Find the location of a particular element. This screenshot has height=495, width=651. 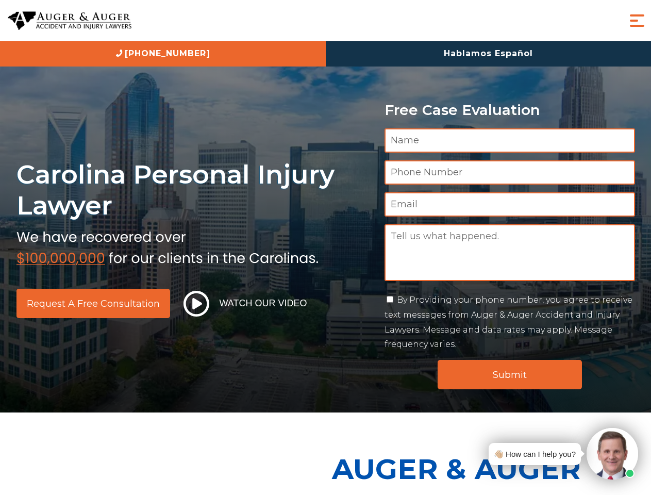

img: sub text is located at coordinates (168, 246).